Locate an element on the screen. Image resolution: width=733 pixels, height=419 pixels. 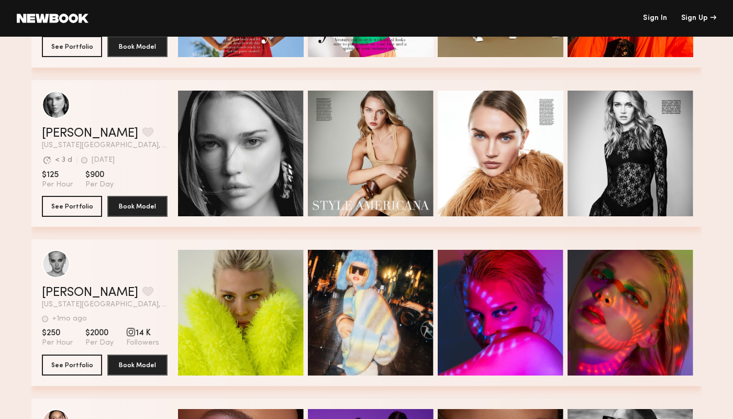
a: Sign In is located at coordinates (655, 18).